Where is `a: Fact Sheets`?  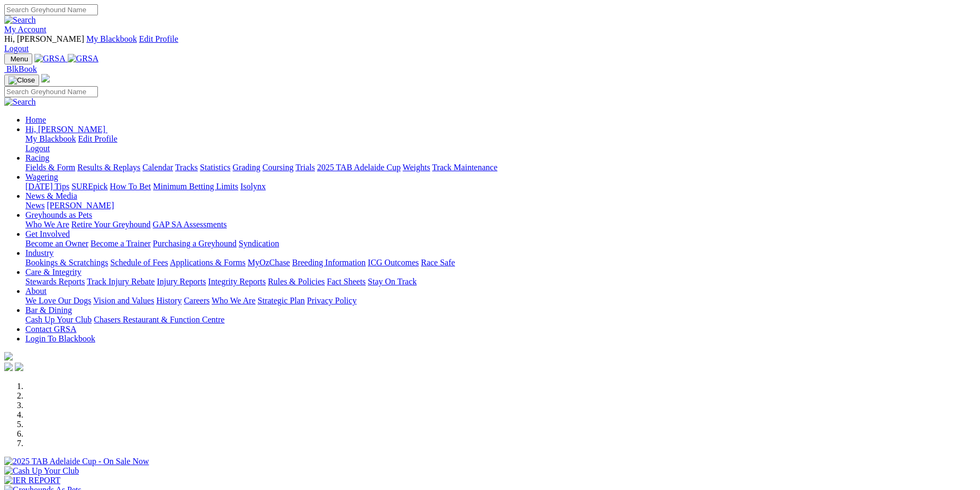
a: Fact Sheets is located at coordinates (346, 281).